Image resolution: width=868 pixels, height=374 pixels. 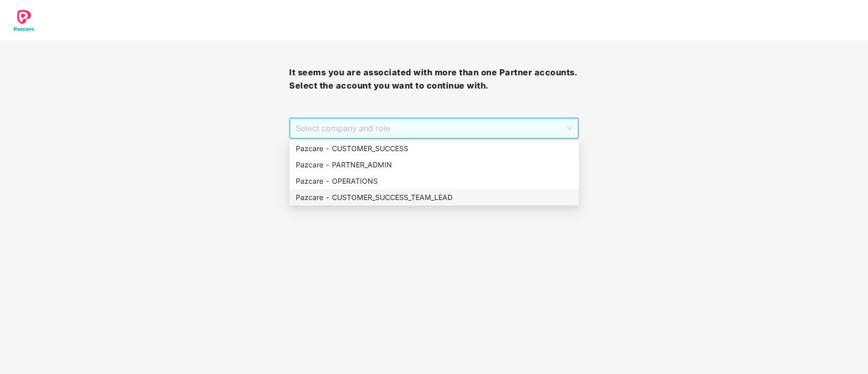 What do you see at coordinates (434, 148) in the screenshot?
I see `div: Pazcare - CUSTOMER_SUCCESS` at bounding box center [434, 148].